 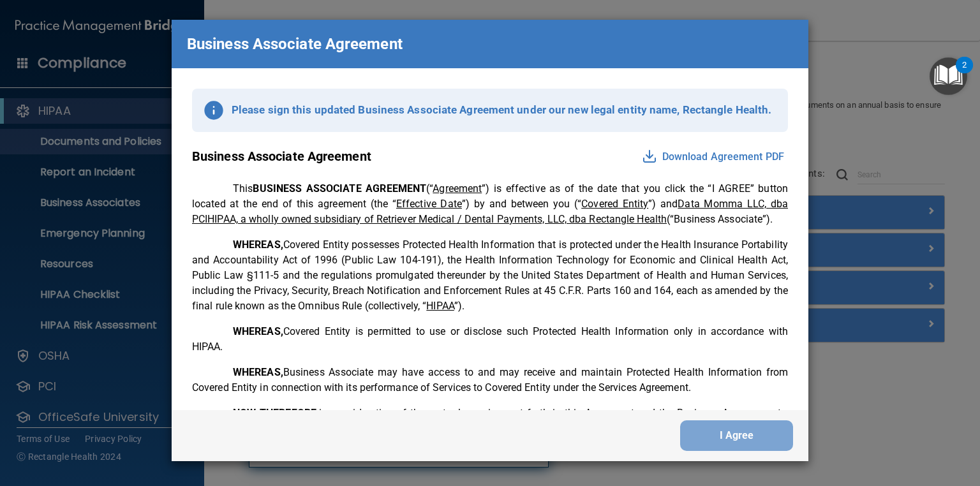 What do you see at coordinates (490, 339) in the screenshot?
I see `p: Covered Entity is permitted to use or disclose such Protected Health Information only in accordan...` at bounding box center [490, 339].